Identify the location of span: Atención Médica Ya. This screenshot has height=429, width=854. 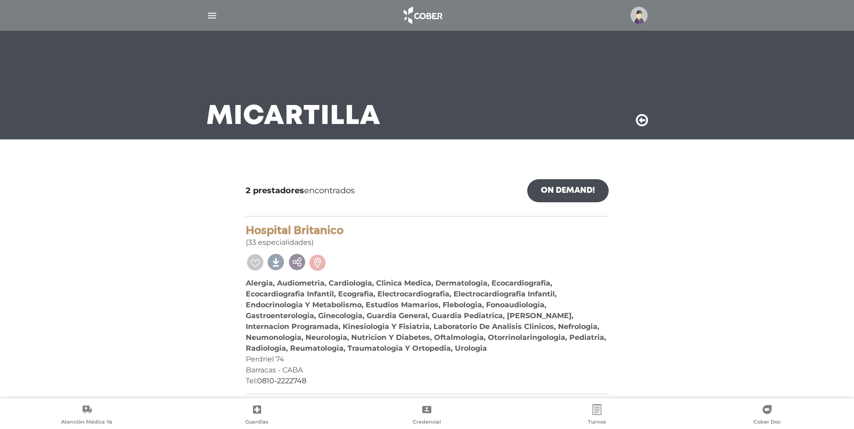
(86, 423).